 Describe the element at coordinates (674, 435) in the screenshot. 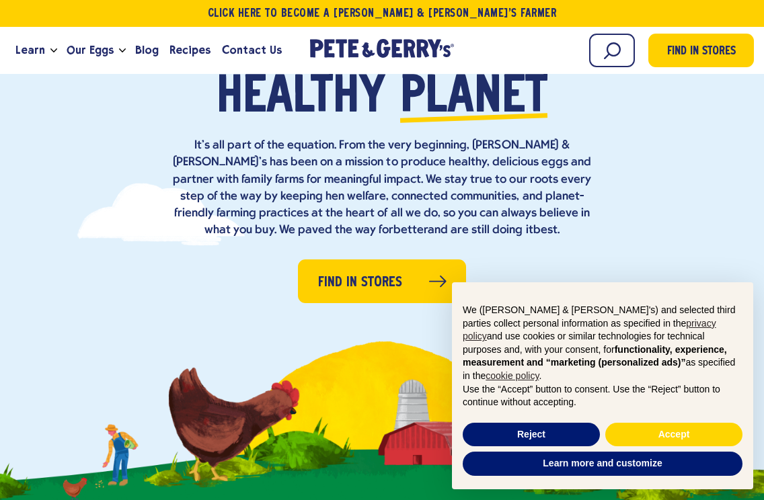

I see `button: Accept` at that location.